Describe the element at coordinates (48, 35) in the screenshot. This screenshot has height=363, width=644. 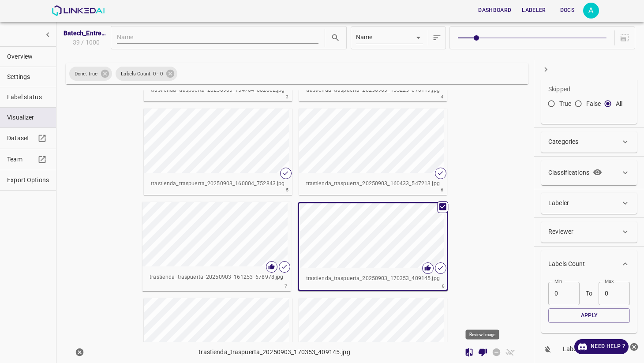
I see `button: show more` at that location.